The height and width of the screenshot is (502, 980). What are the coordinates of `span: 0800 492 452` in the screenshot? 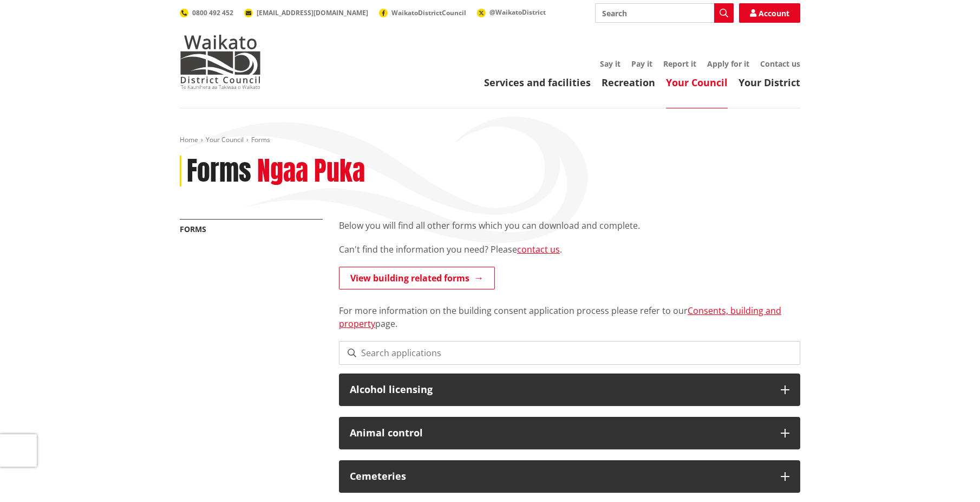 It's located at (213, 12).